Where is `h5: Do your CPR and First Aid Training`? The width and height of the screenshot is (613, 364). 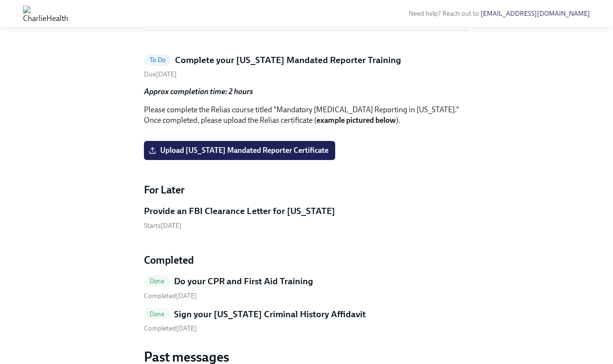 h5: Do your CPR and First Aid Training is located at coordinates (243, 281).